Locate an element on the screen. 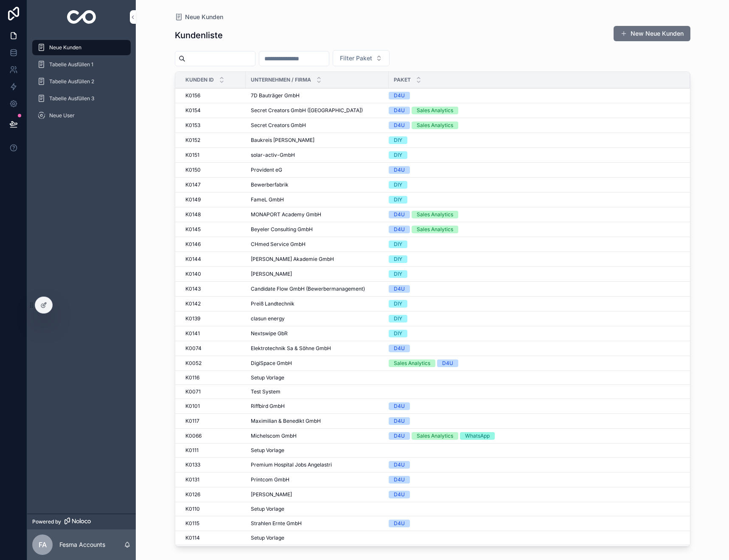 This screenshot has width=729, height=560. span: solar-activ-GmbH is located at coordinates (273, 155).